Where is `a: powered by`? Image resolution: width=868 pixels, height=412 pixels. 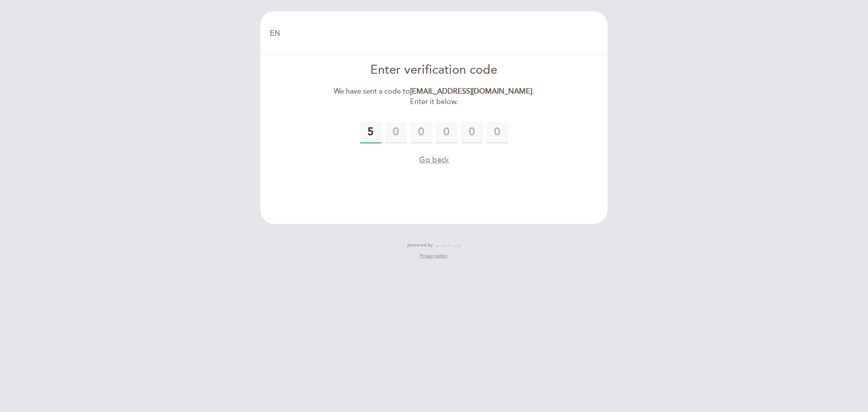 a: powered by is located at coordinates (434, 246).